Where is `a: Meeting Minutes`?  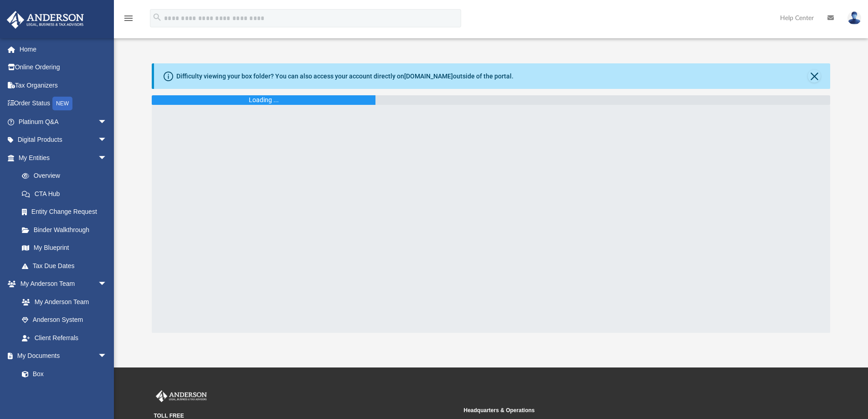
a: Meeting Minutes is located at coordinates (64, 392).